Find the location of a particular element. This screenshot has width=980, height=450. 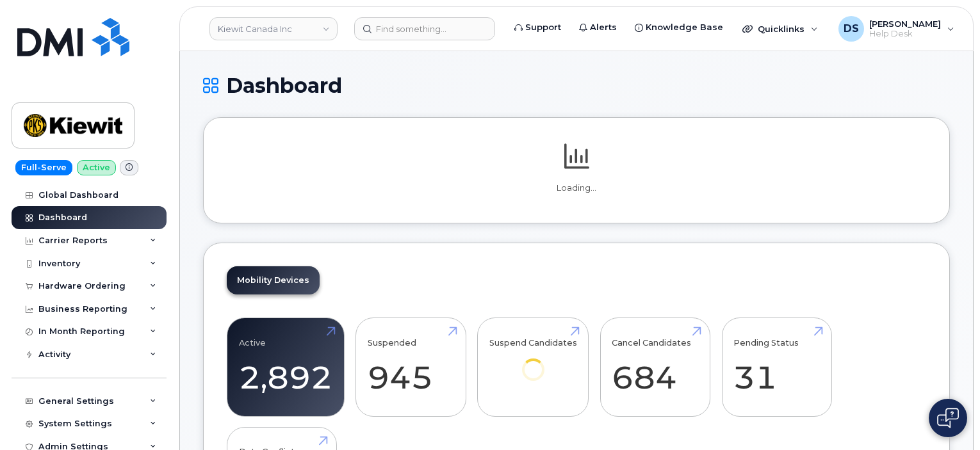

a: Pending Status 31 is located at coordinates (776, 368).